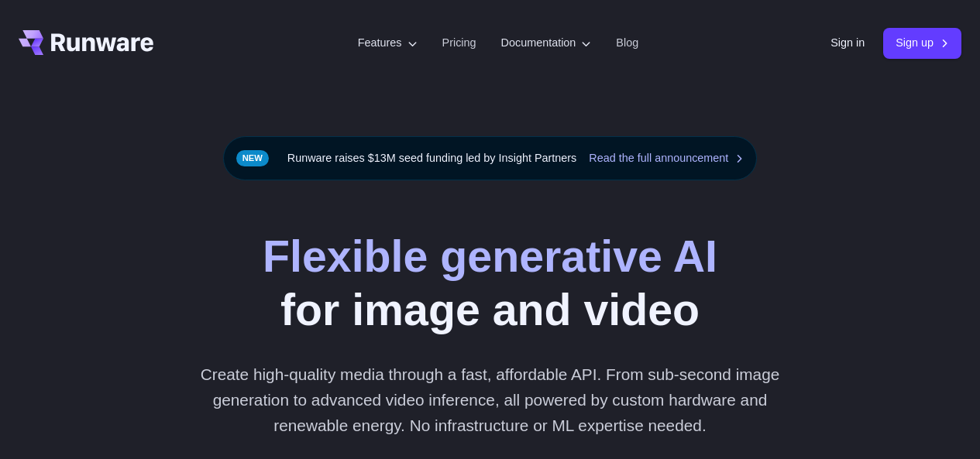  Describe the element at coordinates (627, 43) in the screenshot. I see `a: Blog` at that location.